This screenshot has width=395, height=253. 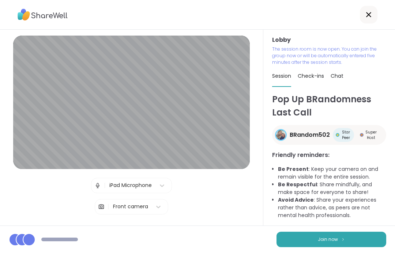 I want to click on img: Star Peer, so click(x=338, y=135).